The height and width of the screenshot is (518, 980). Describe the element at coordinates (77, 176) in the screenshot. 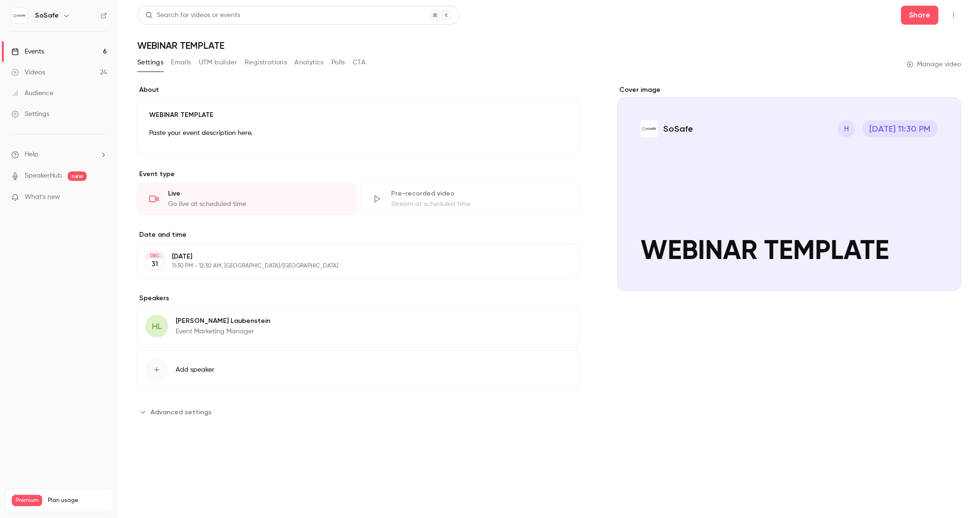

I see `span: new` at that location.